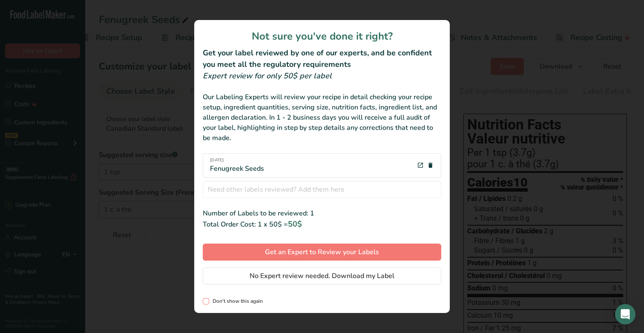 The image size is (644, 333). Describe the element at coordinates (322, 36) in the screenshot. I see `h1: Not sure you've done it right?` at that location.